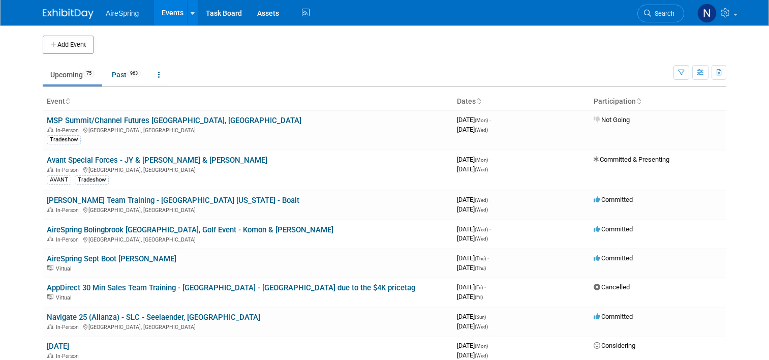 Image resolution: width=769 pixels, height=360 pixels. Describe the element at coordinates (479, 101) in the screenshot. I see `a: Sort by Start Date` at that location.